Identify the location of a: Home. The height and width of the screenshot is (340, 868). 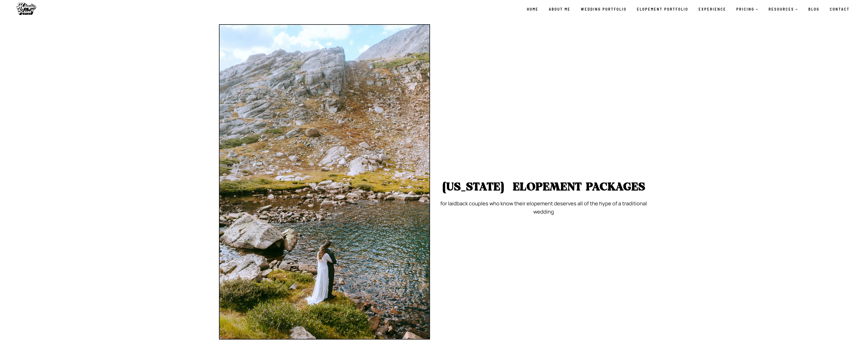
(533, 9).